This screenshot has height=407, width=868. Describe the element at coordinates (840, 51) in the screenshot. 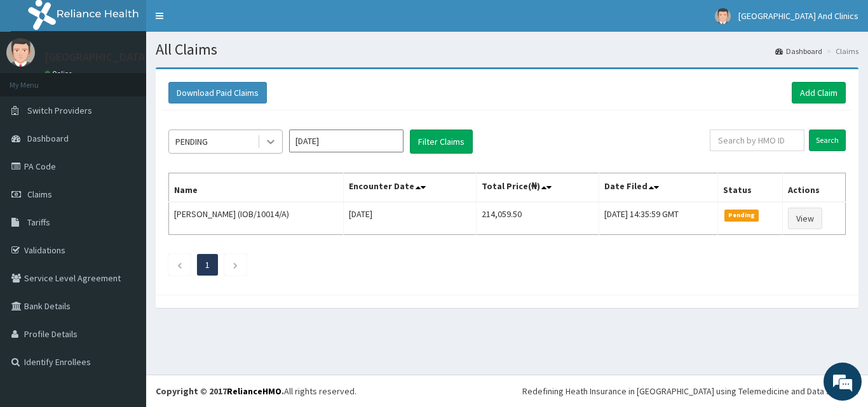

I see `li: Claims` at that location.